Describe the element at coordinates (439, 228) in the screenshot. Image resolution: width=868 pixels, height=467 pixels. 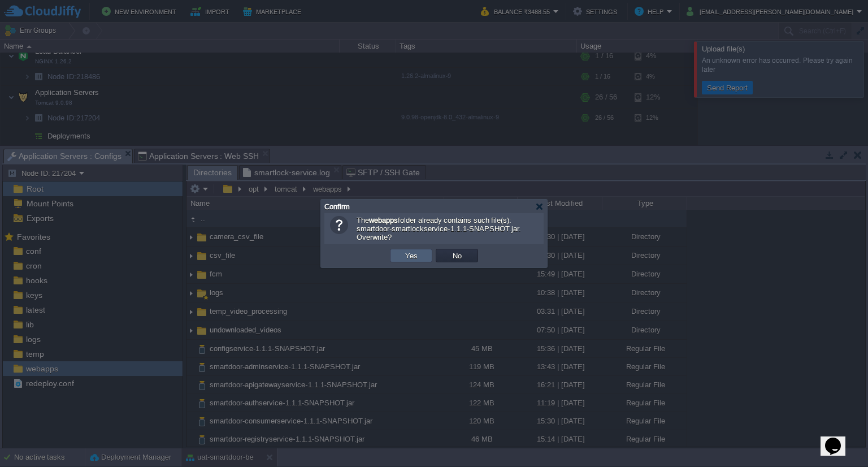
I see `span: The folder already contains such file(s): smartdoor-smartlockservice-1.1.1-SNAPSHOT.jar. Overwrite?` at that location.